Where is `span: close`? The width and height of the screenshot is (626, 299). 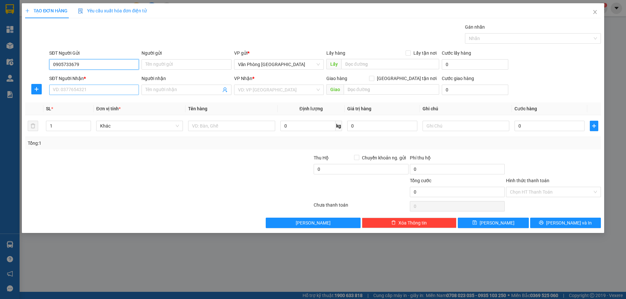
span: close is located at coordinates (595, 12).